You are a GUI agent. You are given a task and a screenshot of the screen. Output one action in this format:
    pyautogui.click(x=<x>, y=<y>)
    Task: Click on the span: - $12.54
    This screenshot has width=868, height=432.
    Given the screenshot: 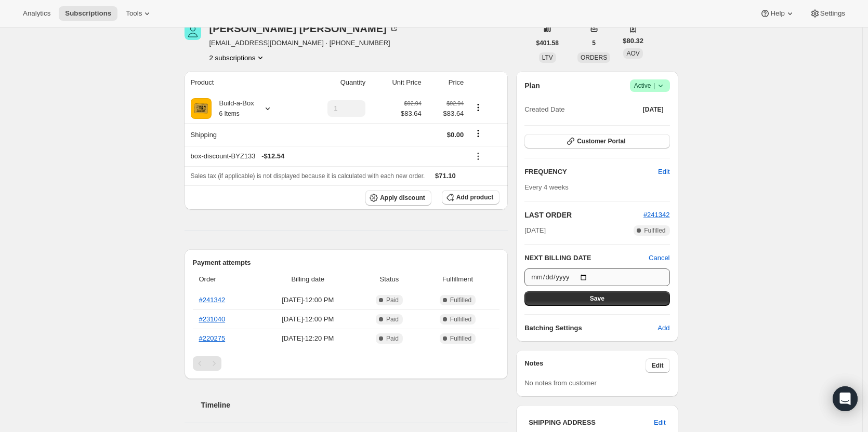 What is the action you would take?
    pyautogui.click(x=273, y=156)
    